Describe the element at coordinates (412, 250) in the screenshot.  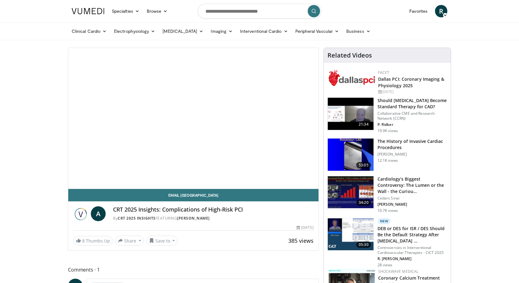
I see `p: Controversies in Interventional Cardiovascular Therapies - CICT 2025` at that location.